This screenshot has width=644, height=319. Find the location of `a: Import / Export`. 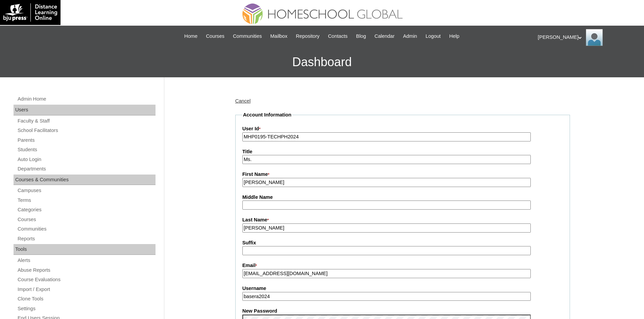

a: Import / Export is located at coordinates (86, 290).